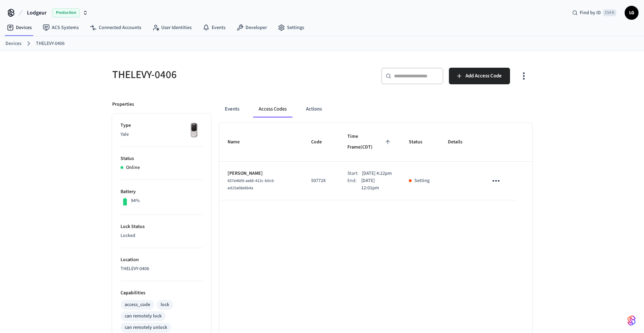 Image resolution: width=644 pixels, height=333 pixels. I want to click on button: Events, so click(232, 109).